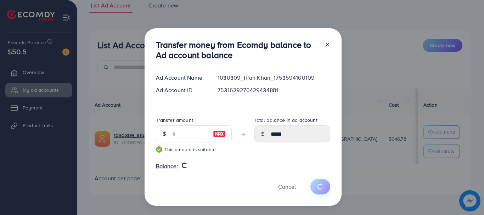 The width and height of the screenshot is (484, 215). What do you see at coordinates (181, 90) in the screenshot?
I see `div: Ad Account ID` at bounding box center [181, 90].